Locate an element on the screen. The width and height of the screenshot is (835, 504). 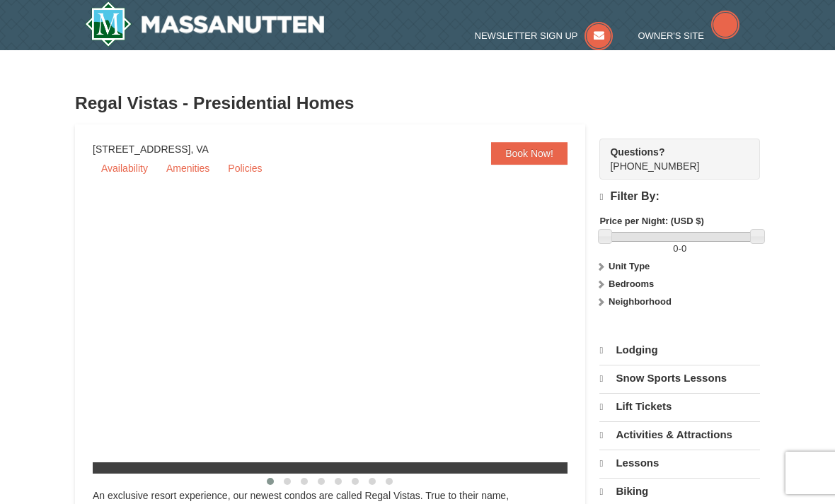
a: Lift Tickets is located at coordinates (679, 407).